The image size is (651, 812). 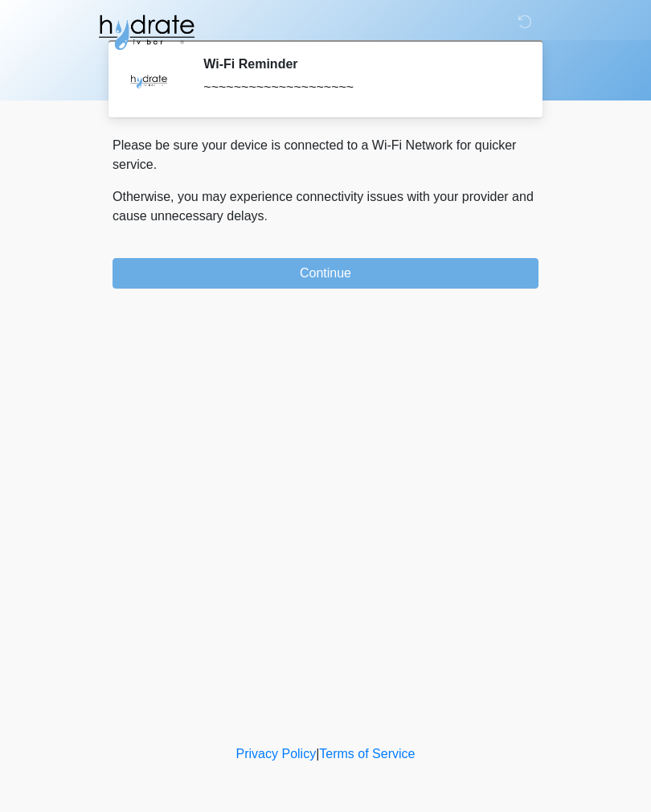 What do you see at coordinates (149, 80) in the screenshot?
I see `img: Agent Avatar` at bounding box center [149, 80].